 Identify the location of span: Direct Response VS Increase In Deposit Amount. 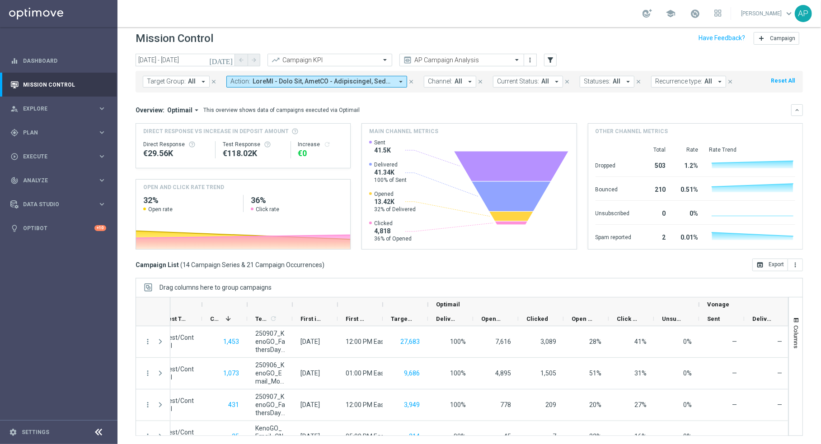
(216, 131).